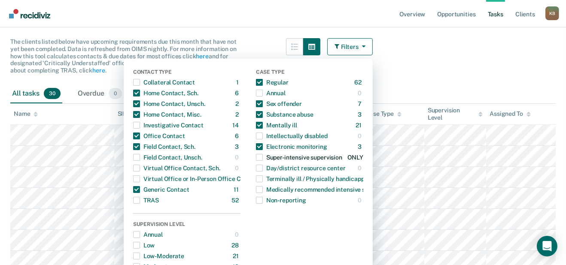  Describe the element at coordinates (547, 246) in the screenshot. I see `div: Open Intercom Messenger` at that location.